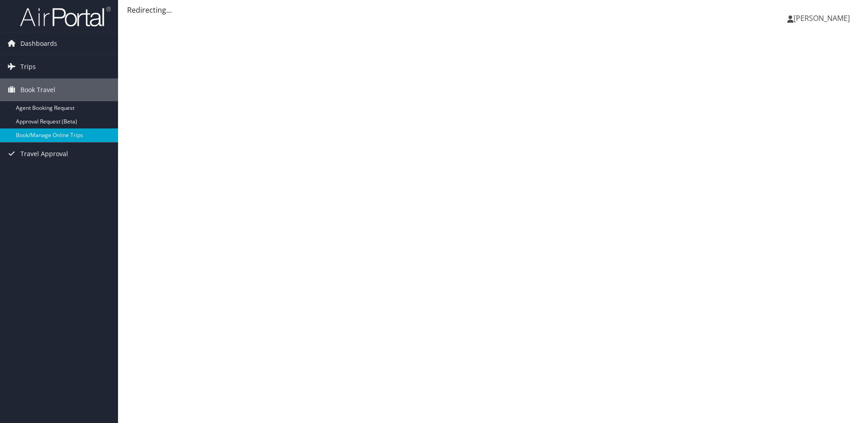 Image resolution: width=868 pixels, height=423 pixels. I want to click on span: Book Travel, so click(38, 90).